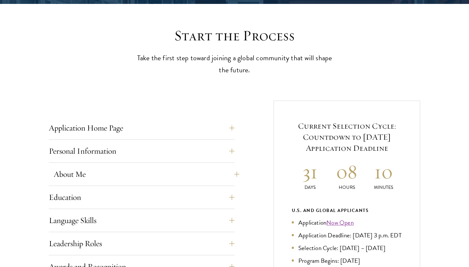 The width and height of the screenshot is (469, 267). What do you see at coordinates (340, 222) in the screenshot?
I see `a: Now Open` at bounding box center [340, 222].